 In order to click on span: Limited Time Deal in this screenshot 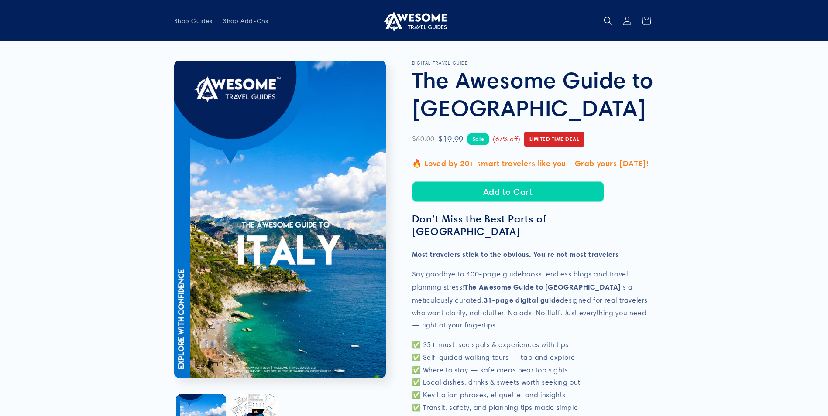, I will do `click(554, 139)`.